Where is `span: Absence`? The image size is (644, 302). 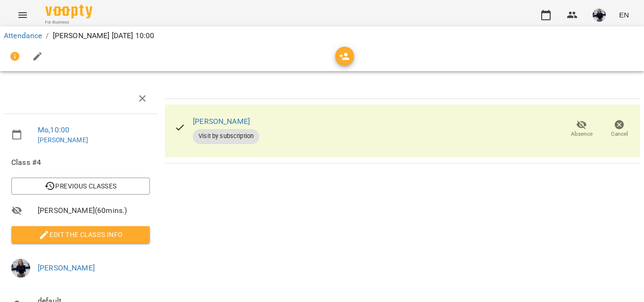 span: Absence is located at coordinates (582, 134).